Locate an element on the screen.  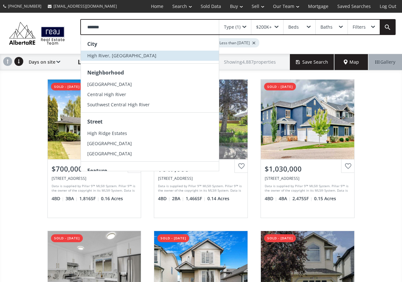
strong: City is located at coordinates (92, 44).